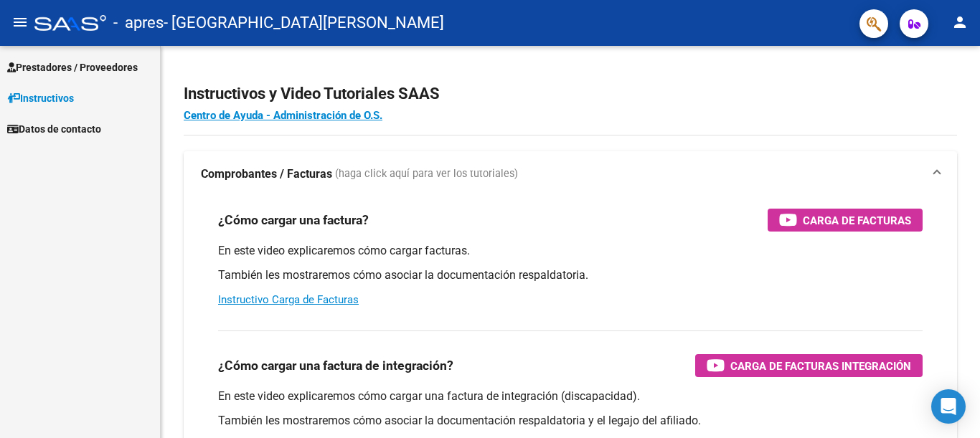 This screenshot has width=980, height=438. I want to click on span: Carga de Facturas Integración, so click(820, 365).